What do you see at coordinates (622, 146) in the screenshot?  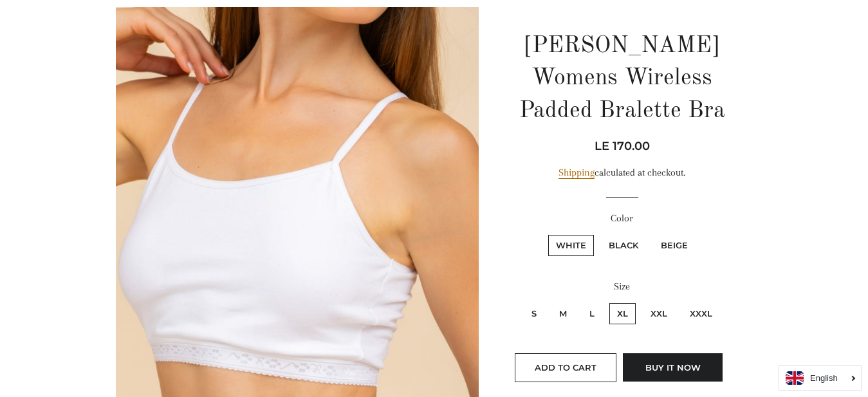 I see `span: LE 170.00` at bounding box center [622, 146].